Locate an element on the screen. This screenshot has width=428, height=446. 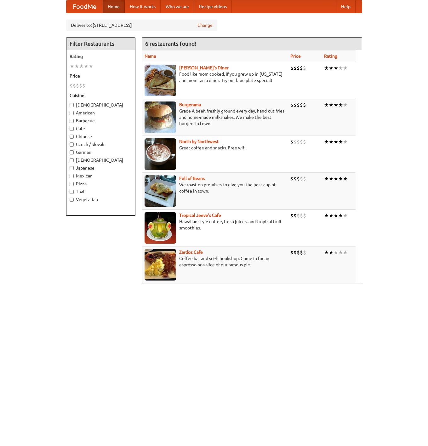
label: Czech / Slovak is located at coordinates (101, 144).